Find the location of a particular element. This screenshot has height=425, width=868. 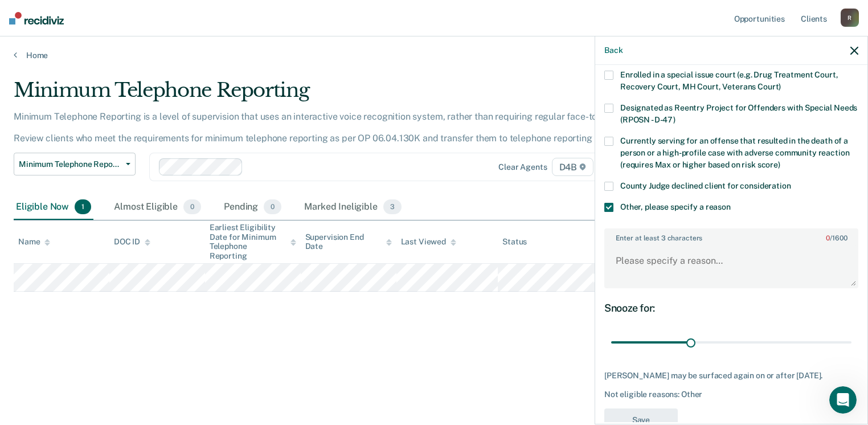

span: Minimum Telephone Reporting is located at coordinates (70, 164).